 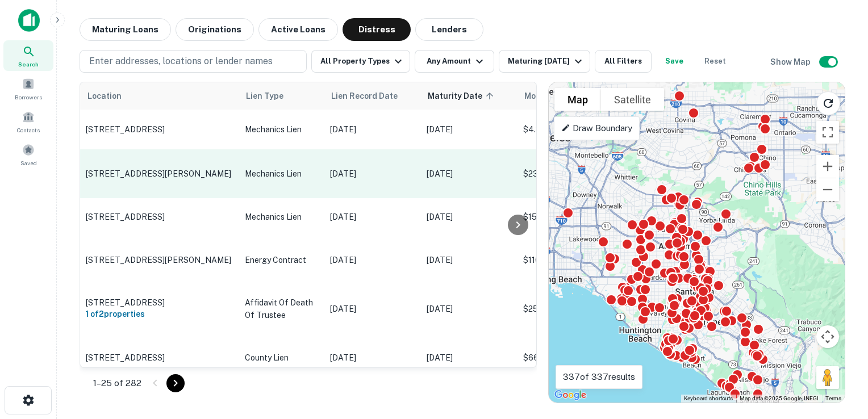 What do you see at coordinates (578, 100) in the screenshot?
I see `button: Show street map` at bounding box center [578, 100].